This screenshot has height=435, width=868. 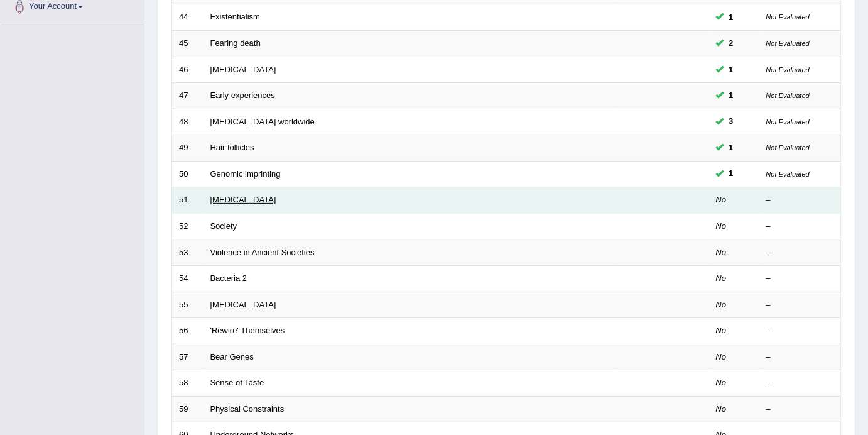 What do you see at coordinates (237, 382) in the screenshot?
I see `a: Sense of Taste` at bounding box center [237, 382].